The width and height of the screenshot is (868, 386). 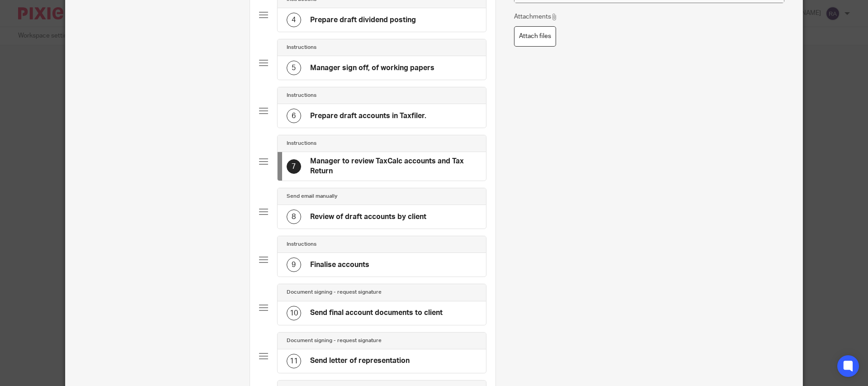 I want to click on h4: Prepare draft dividend posting, so click(x=363, y=20).